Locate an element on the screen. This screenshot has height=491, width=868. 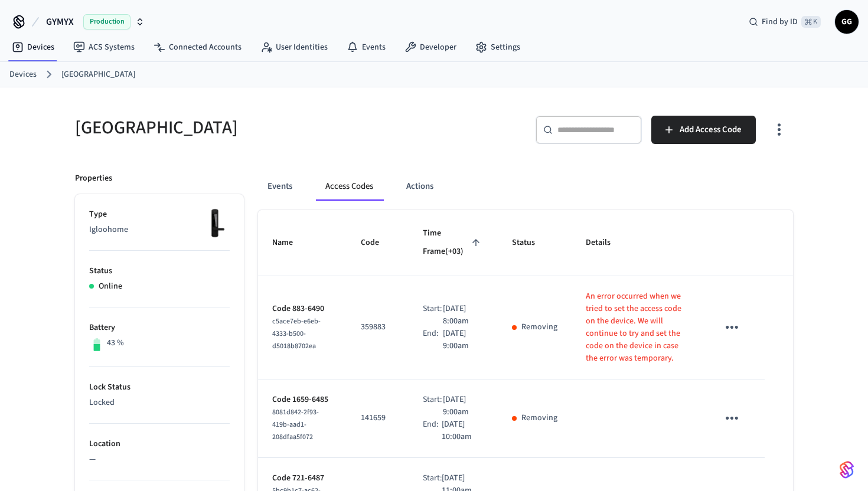
span: Name is located at coordinates (290, 243).